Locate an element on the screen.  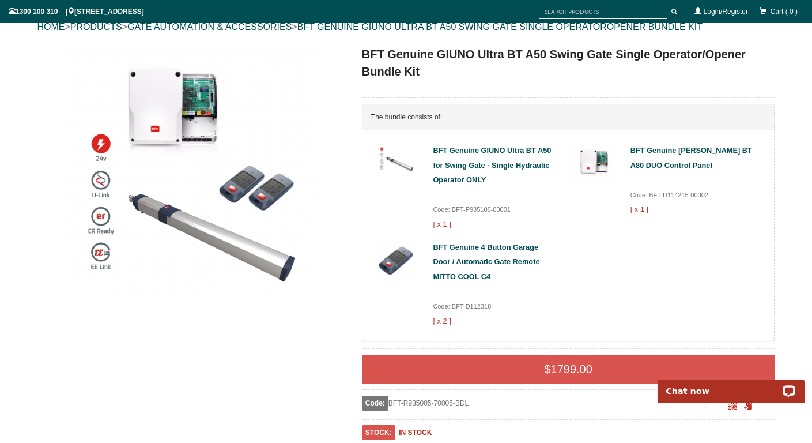
span: Code: is located at coordinates (375, 403).